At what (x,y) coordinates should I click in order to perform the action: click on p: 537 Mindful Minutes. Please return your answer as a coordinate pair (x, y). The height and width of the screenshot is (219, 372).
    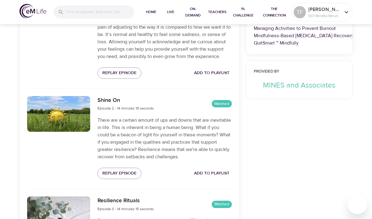
    Looking at the image, I should click on (325, 16).